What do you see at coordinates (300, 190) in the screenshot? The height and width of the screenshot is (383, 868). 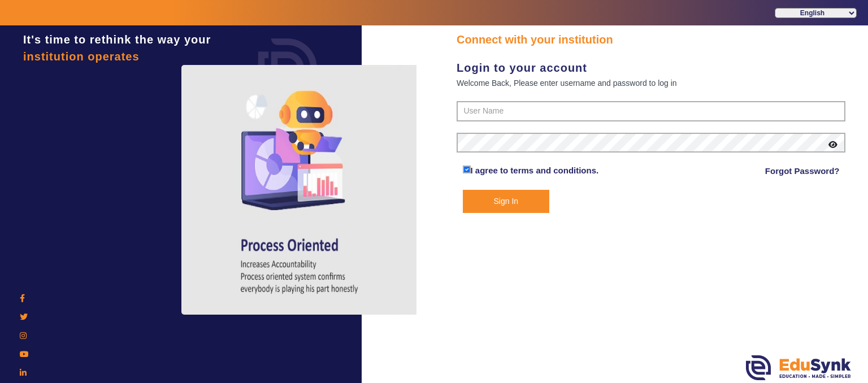 I see `img: login4.png` at bounding box center [300, 190].